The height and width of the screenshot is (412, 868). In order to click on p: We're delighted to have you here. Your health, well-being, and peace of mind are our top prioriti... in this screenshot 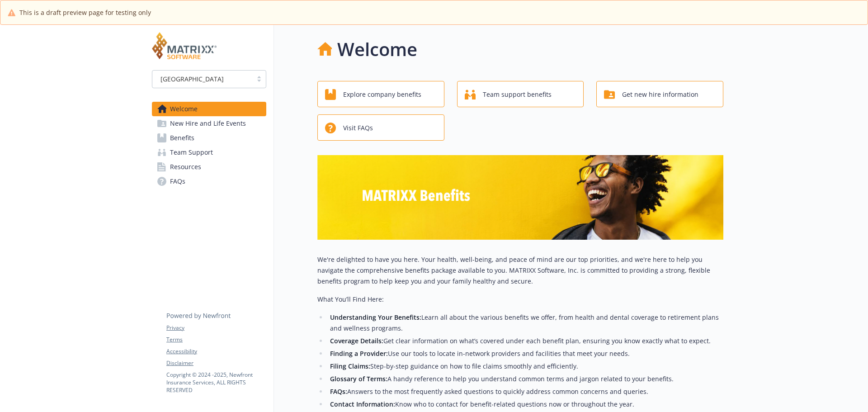, I will do `click(521, 271)`.